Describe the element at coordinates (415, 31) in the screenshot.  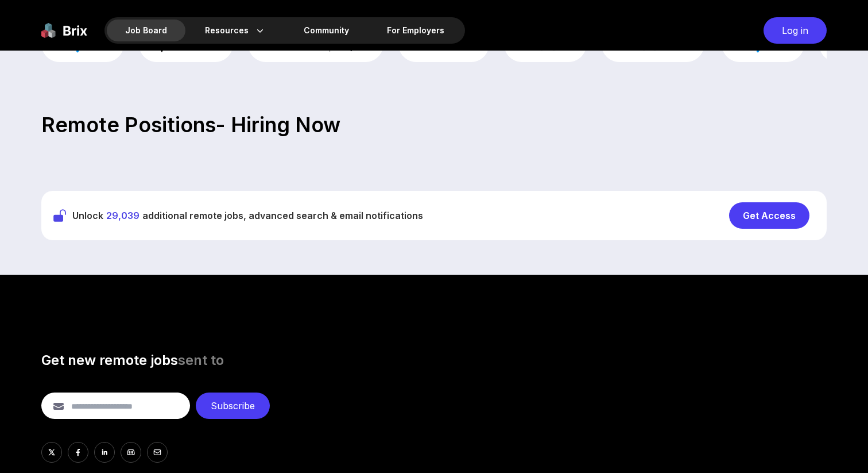
I see `a: For Employers` at that location.